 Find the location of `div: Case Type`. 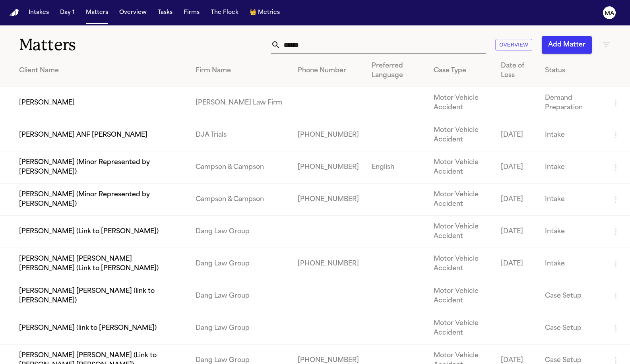

div: Case Type is located at coordinates (461, 71).